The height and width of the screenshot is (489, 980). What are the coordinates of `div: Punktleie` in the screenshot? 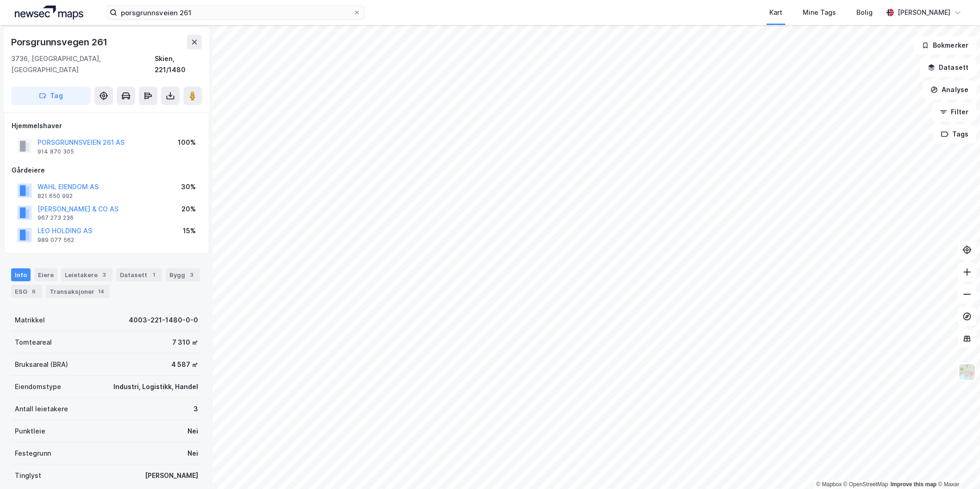 It's located at (30, 431).